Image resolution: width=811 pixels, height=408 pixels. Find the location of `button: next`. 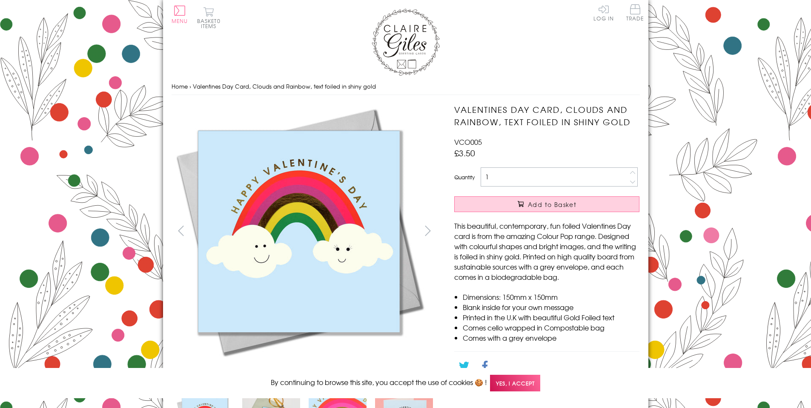

button: next is located at coordinates (427, 230).